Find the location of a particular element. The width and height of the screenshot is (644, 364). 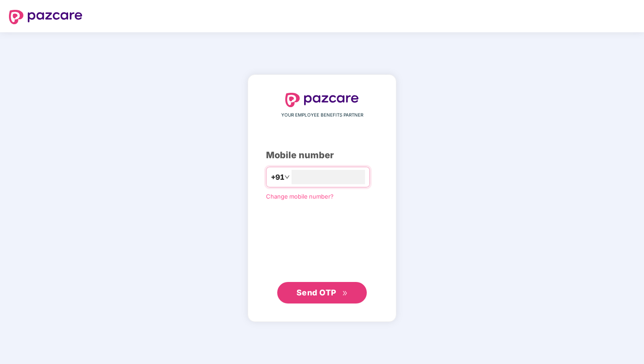

button: Send OTPdouble-right is located at coordinates (322, 293).